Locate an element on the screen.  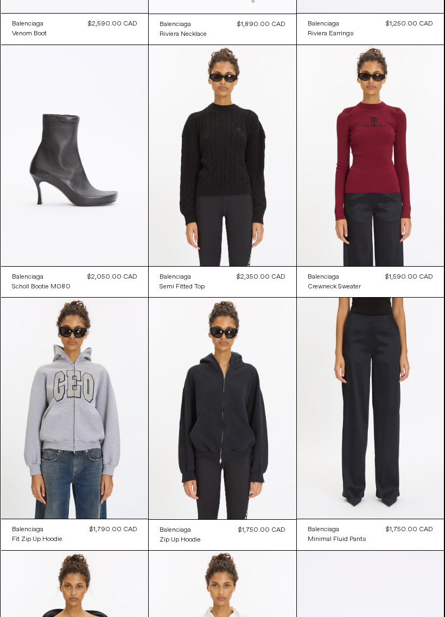
a: Minimal Fluid Pants is located at coordinates (337, 539).